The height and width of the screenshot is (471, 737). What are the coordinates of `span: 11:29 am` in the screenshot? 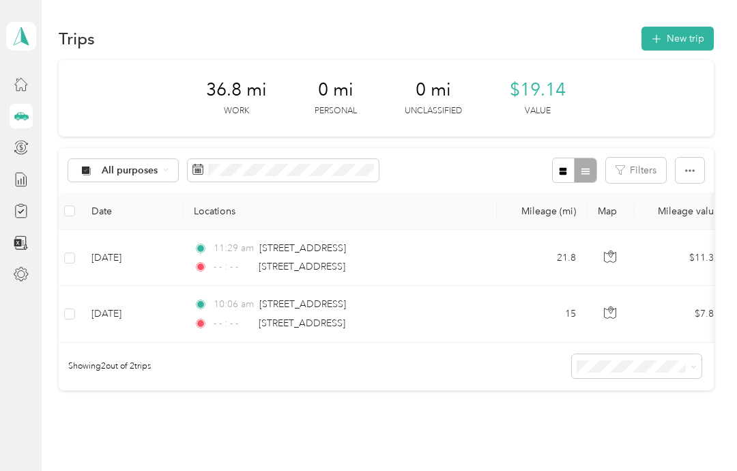 It's located at (233, 248).